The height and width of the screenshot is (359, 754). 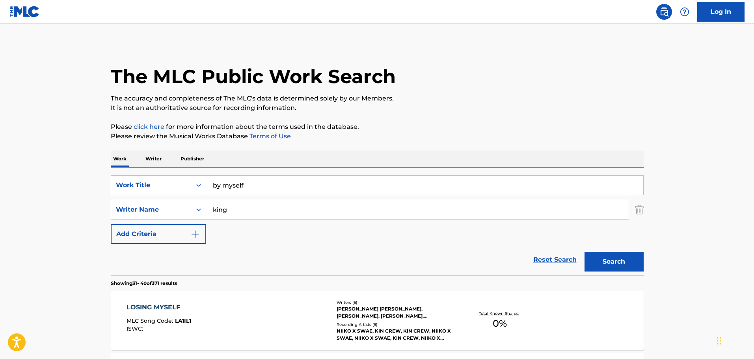 I want to click on img: 9d2ae6d4665cec9f34b9.svg, so click(x=195, y=234).